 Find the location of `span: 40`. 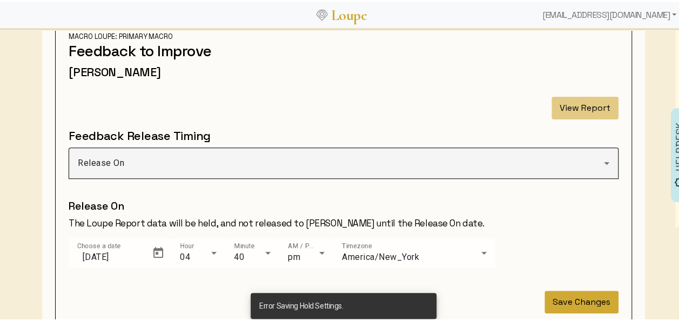

span: 40 is located at coordinates (239, 254).